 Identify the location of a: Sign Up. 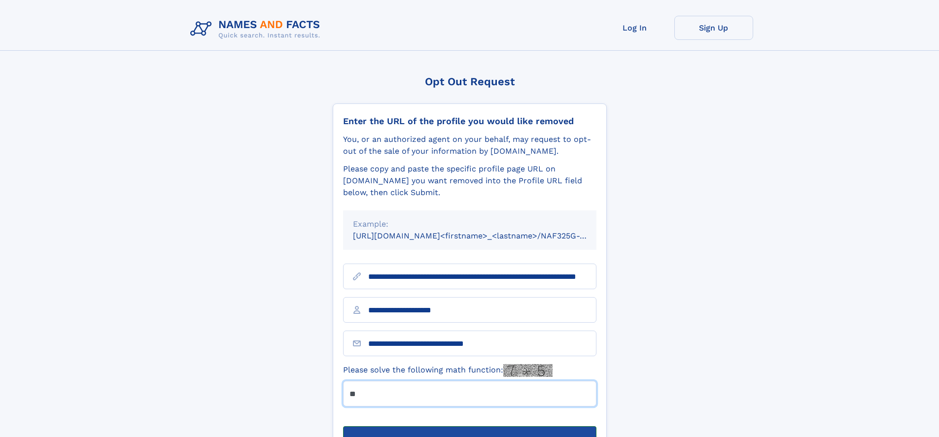
(713, 28).